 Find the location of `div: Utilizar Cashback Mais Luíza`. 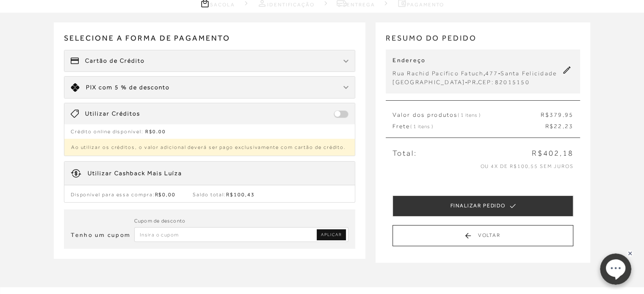

div: Utilizar Cashback Mais Luíza is located at coordinates (135, 173).